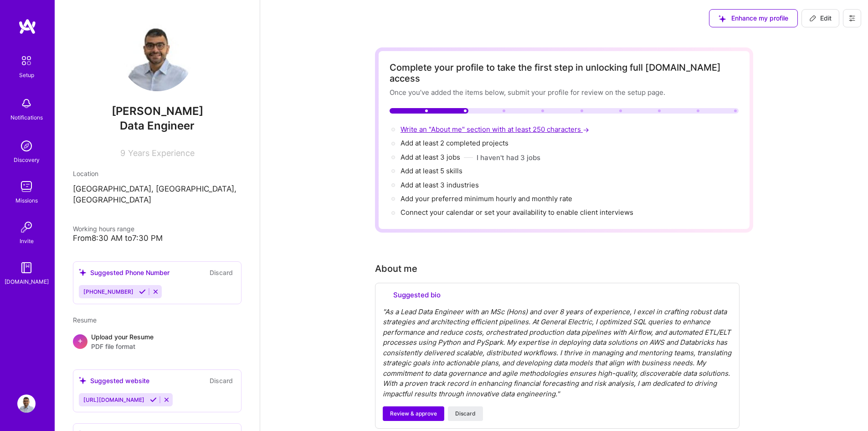 This screenshot has height=431, width=868. I want to click on img: teamwork, so click(27, 187).